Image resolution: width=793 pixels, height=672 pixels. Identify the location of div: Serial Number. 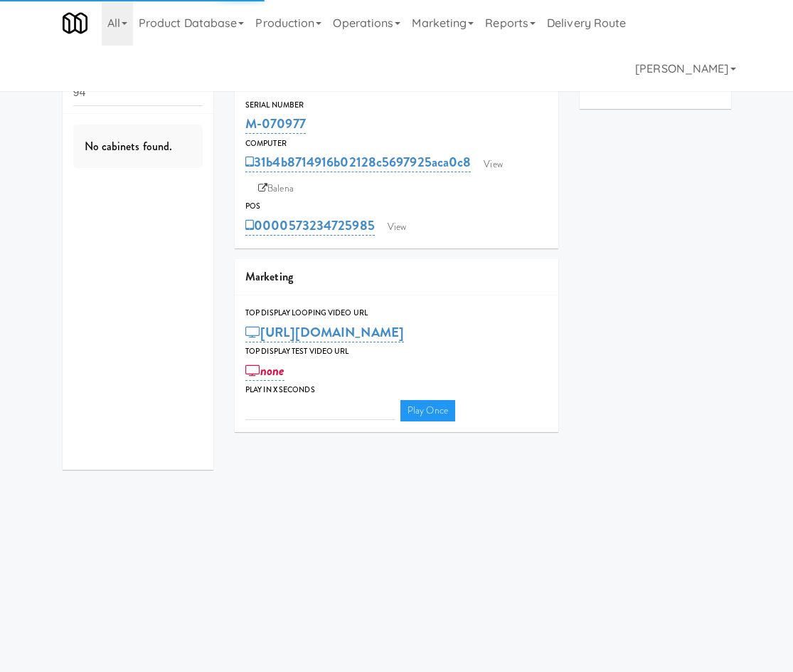
(396, 105).